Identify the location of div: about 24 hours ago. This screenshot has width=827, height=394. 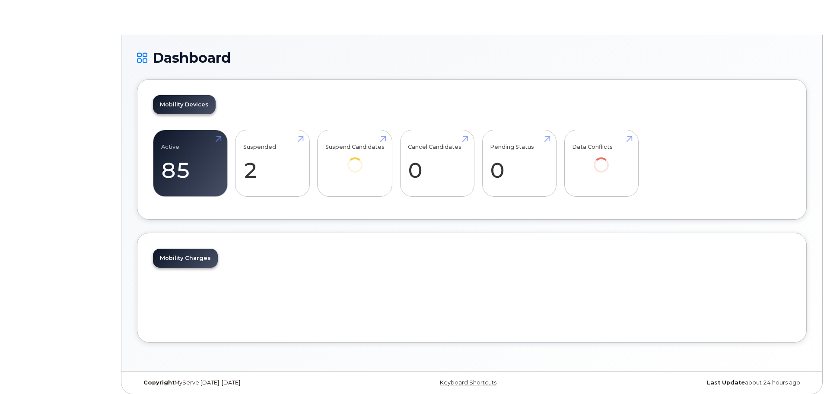
(695, 383).